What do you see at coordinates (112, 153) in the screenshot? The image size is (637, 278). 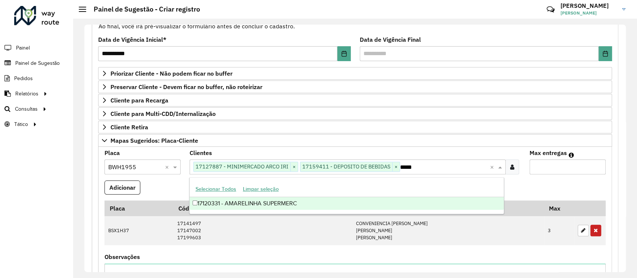 I see `label: Placa` at bounding box center [112, 153].